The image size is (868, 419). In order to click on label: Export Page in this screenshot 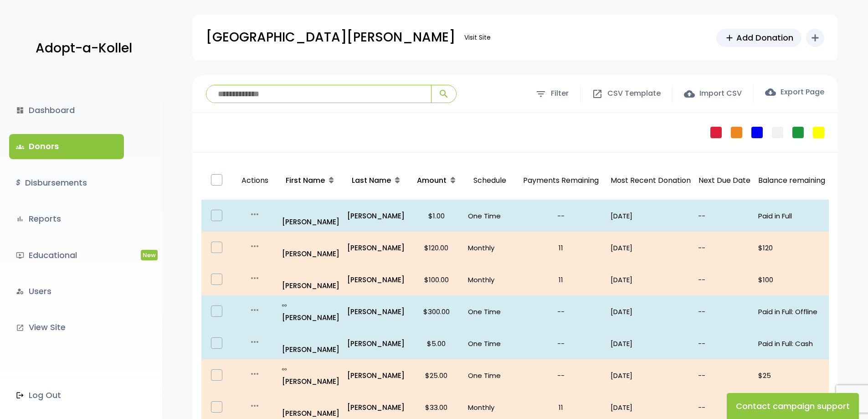, I will do `click(795, 92)`.